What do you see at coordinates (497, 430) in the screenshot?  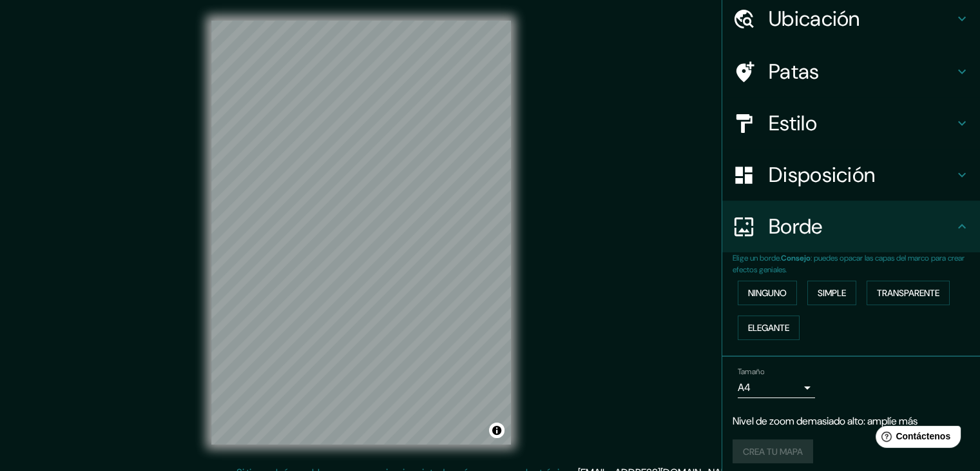 I see `button: Activar o desactivar atribución` at bounding box center [497, 430].